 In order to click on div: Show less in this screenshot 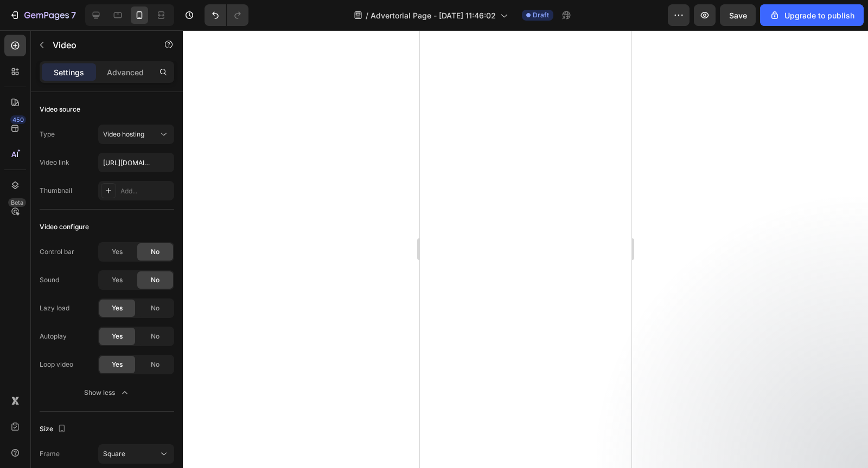, I will do `click(107, 393)`.